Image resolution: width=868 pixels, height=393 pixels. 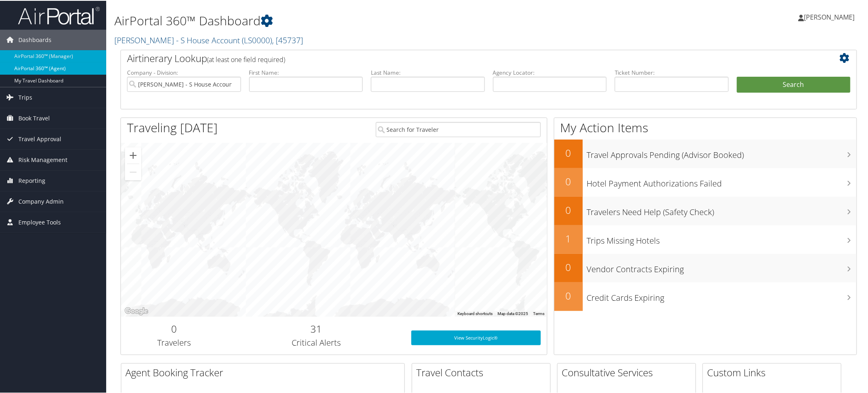 What do you see at coordinates (43, 159) in the screenshot?
I see `span: Risk Management` at bounding box center [43, 159].